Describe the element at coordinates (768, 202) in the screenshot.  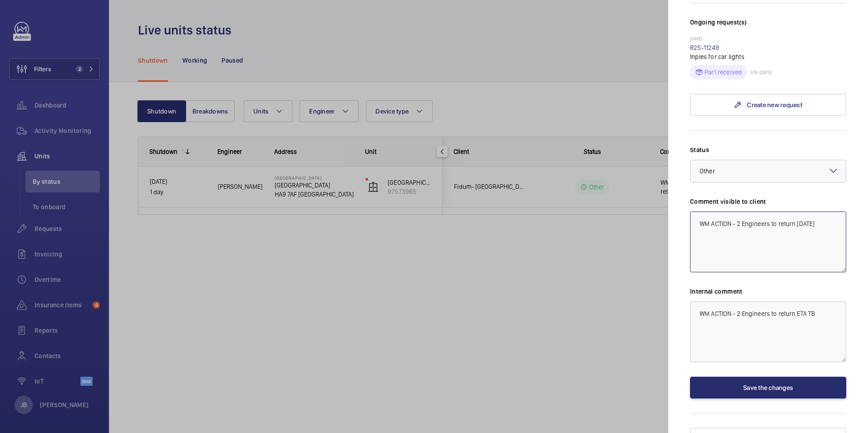
I see `label: Comment visible to client` at that location.